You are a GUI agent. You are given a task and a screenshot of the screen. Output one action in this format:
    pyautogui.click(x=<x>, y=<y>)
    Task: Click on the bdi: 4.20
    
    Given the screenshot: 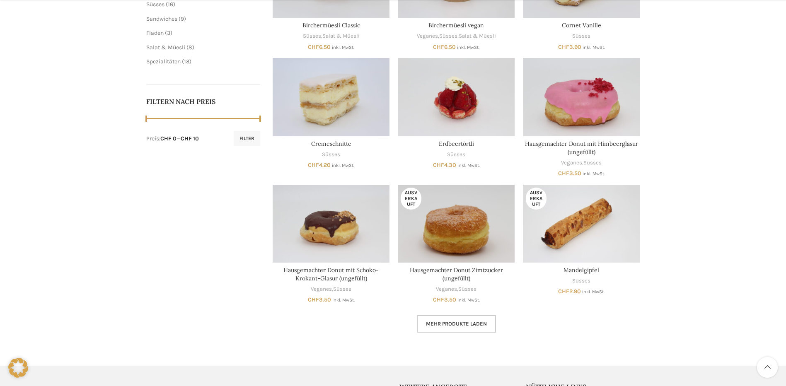 What is the action you would take?
    pyautogui.click(x=319, y=165)
    